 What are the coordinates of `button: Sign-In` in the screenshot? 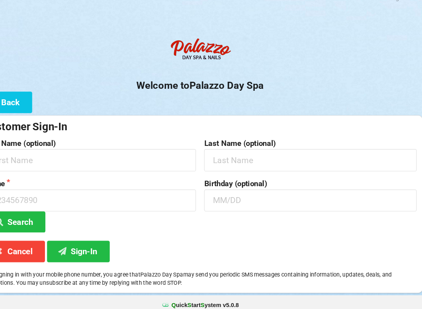 It's located at (96, 248).